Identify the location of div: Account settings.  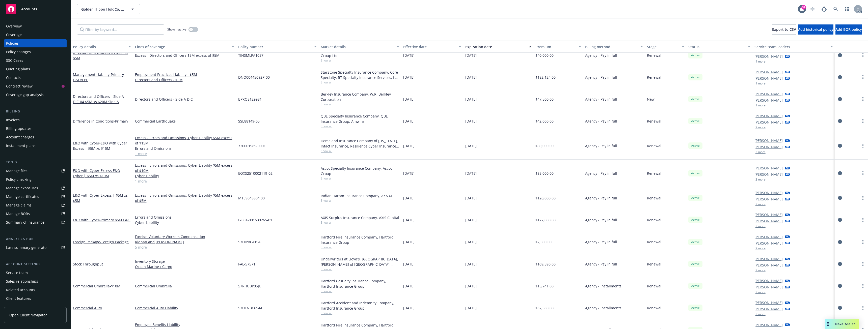
(35, 264).